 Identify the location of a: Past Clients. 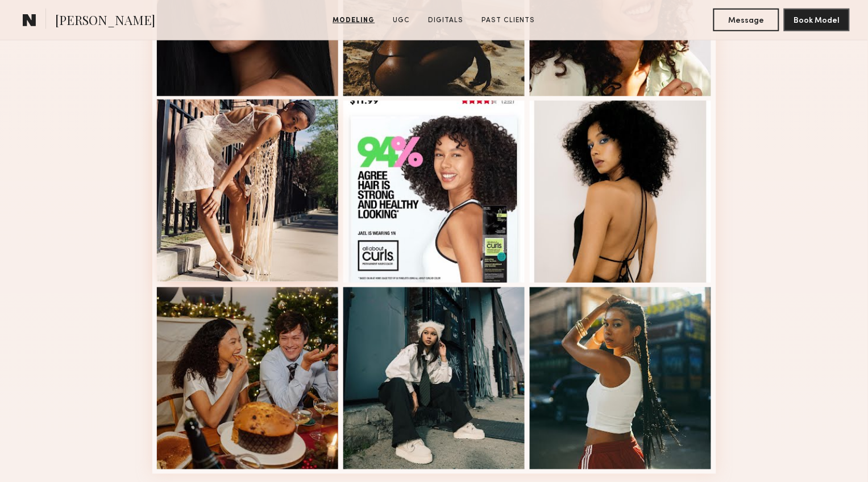
(509, 21).